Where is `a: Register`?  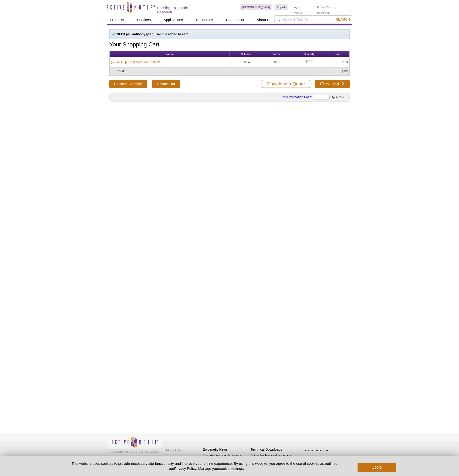
a: Register is located at coordinates (298, 13).